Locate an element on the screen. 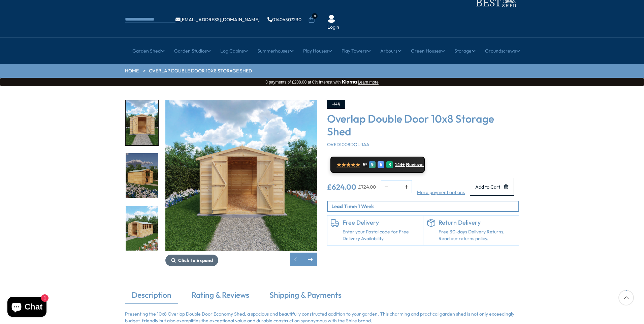  a: More payment options is located at coordinates (441, 192).